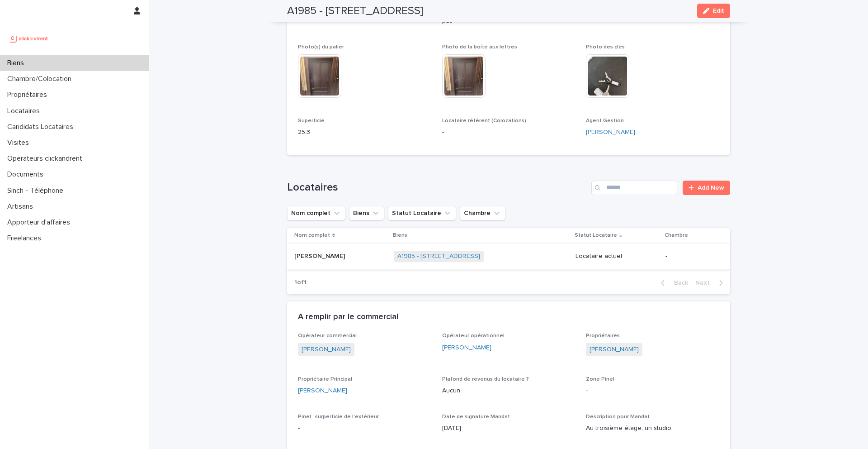  What do you see at coordinates (327, 336) in the screenshot?
I see `span: Opérateur commercial` at bounding box center [327, 336].